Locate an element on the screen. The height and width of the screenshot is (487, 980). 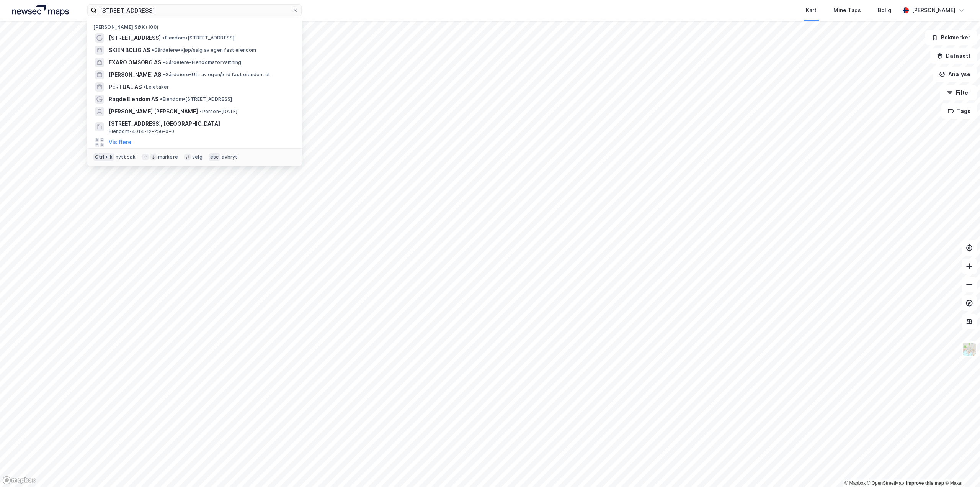
button: Vis flere is located at coordinates (120, 142).